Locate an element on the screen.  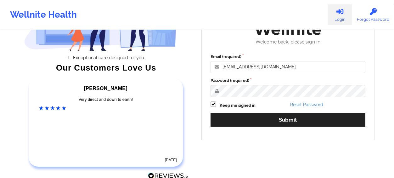
div: Very direct and down to earth! is located at coordinates (106, 99).